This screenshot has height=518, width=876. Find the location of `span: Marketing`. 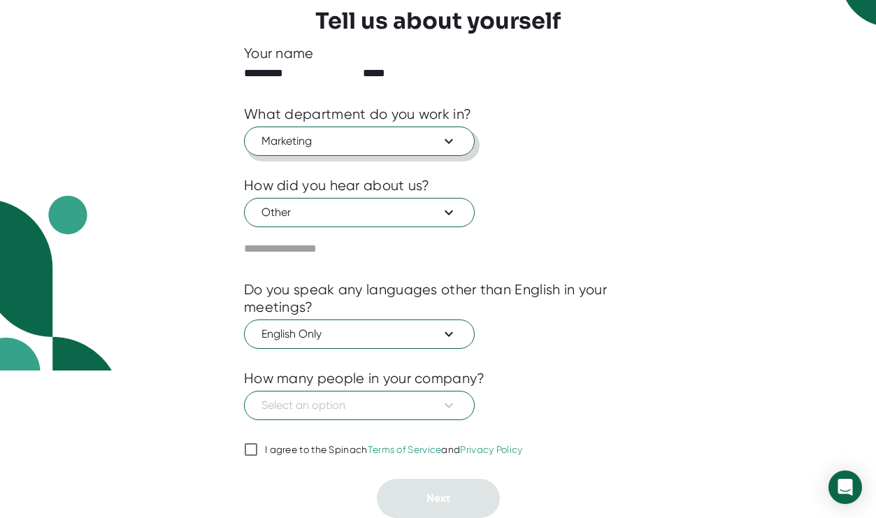

span: Marketing is located at coordinates (360, 141).